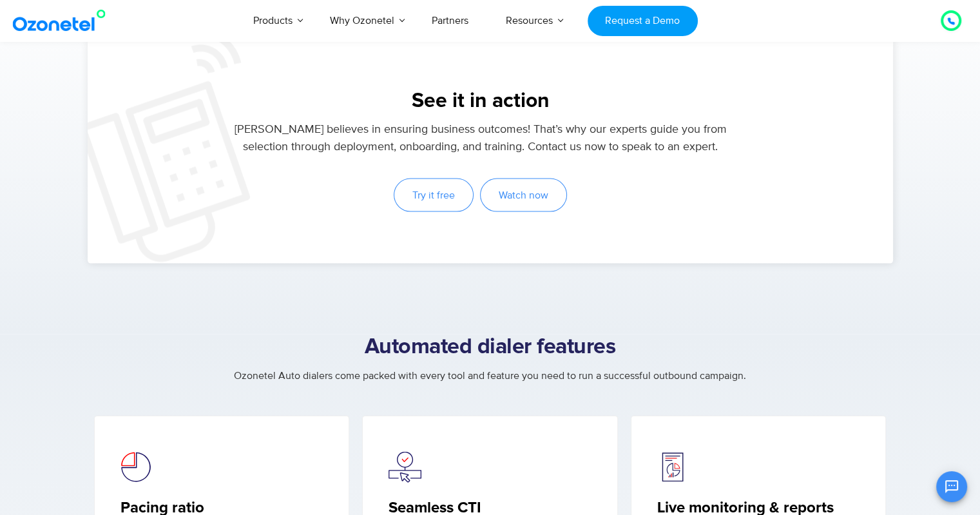  What do you see at coordinates (524, 195) in the screenshot?
I see `span: Watch now` at bounding box center [524, 195].